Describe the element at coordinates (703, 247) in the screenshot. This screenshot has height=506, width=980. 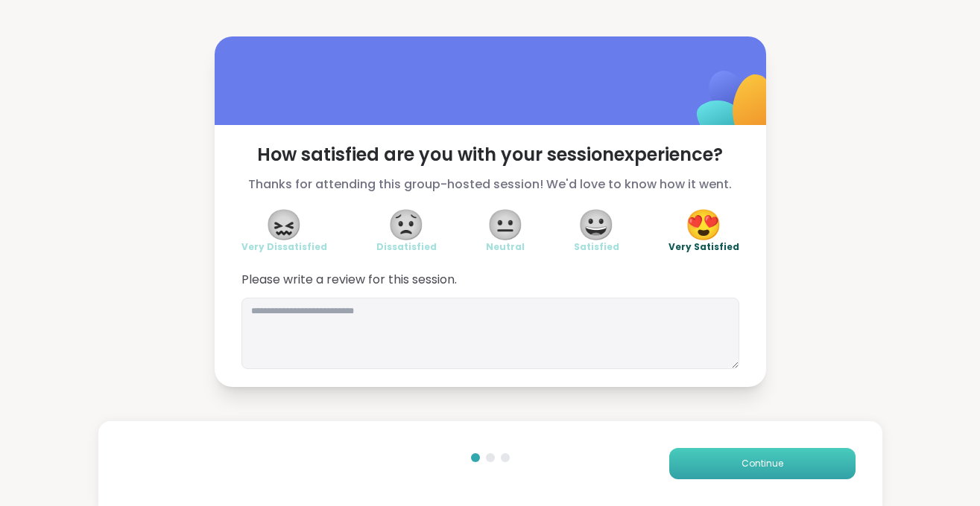
I see `span: Very Satisfied` at that location.